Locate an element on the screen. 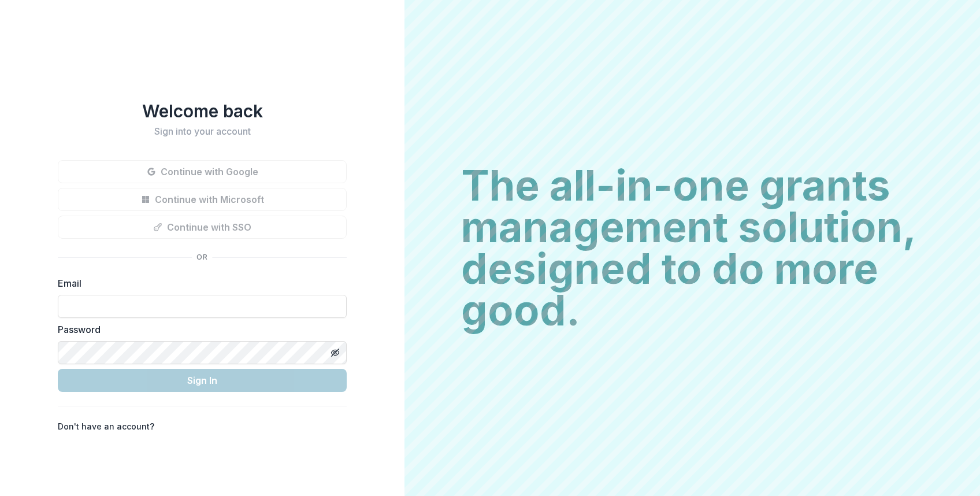 The image size is (980, 496). label: Email is located at coordinates (199, 283).